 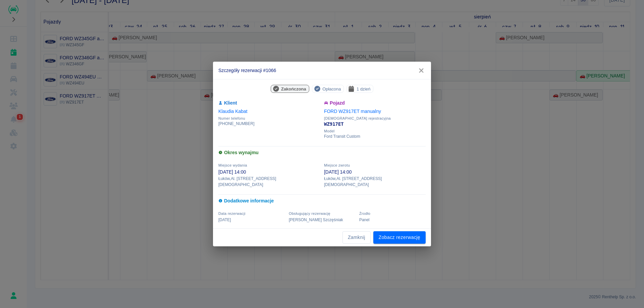 I want to click on a: Klaudia Kabat, so click(x=233, y=111).